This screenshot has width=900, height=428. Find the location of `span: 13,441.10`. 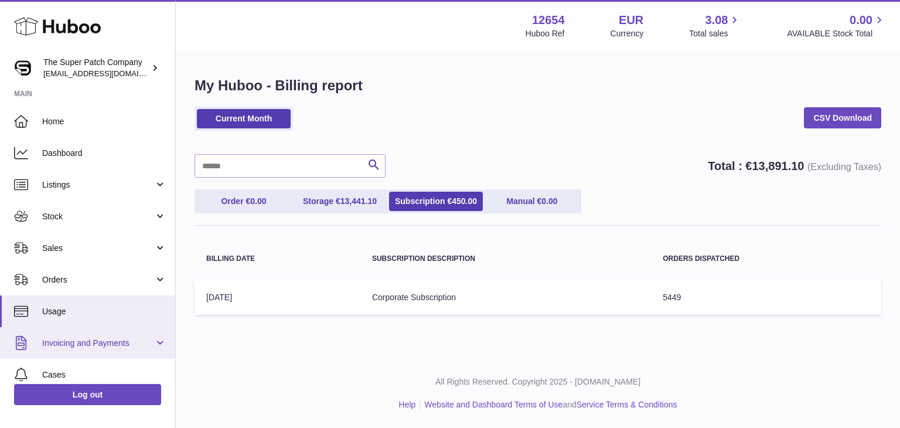

span: 13,441.10 is located at coordinates (359, 201).